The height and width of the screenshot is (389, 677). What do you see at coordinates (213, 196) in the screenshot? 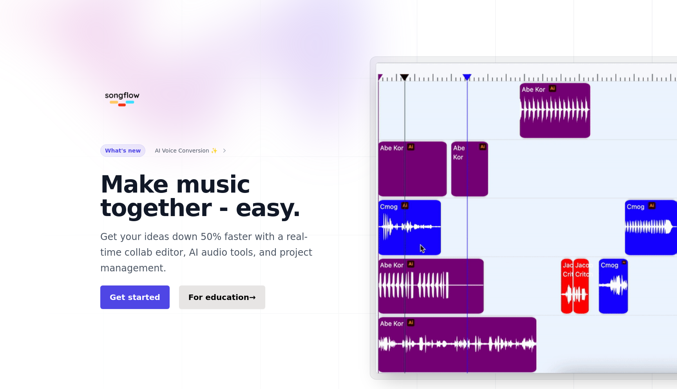
I see `h1: Make music together - easy.` at bounding box center [213, 196].